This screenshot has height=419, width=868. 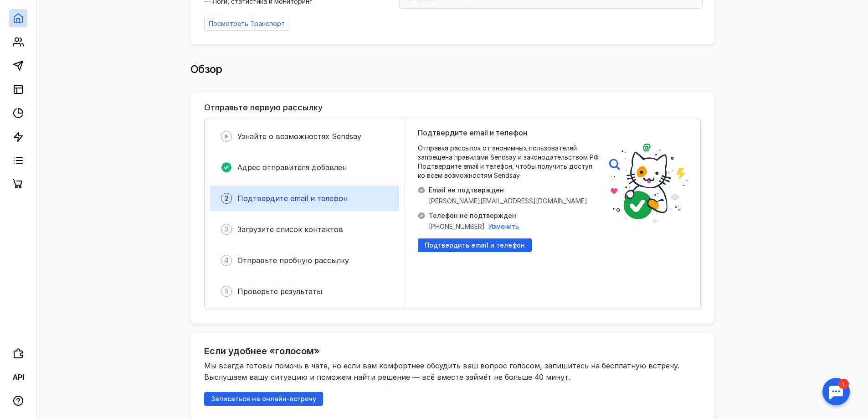 What do you see at coordinates (475, 245) in the screenshot?
I see `button: Подтвердить email и телефон` at bounding box center [475, 245].